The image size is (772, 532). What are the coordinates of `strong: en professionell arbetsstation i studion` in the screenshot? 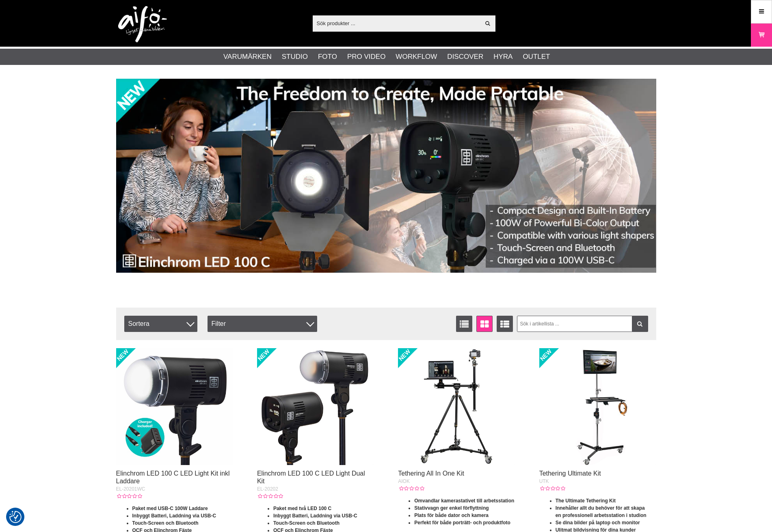 It's located at (601, 515).